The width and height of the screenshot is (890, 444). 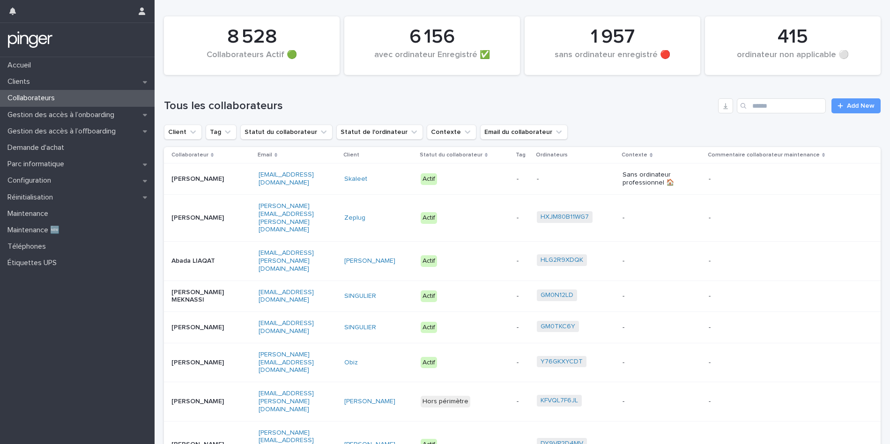 I want to click on p: Demande d'achat, so click(x=37, y=148).